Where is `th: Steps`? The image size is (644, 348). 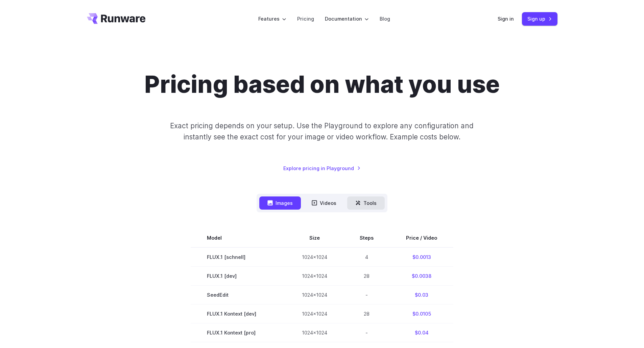 th: Steps is located at coordinates (366, 238).